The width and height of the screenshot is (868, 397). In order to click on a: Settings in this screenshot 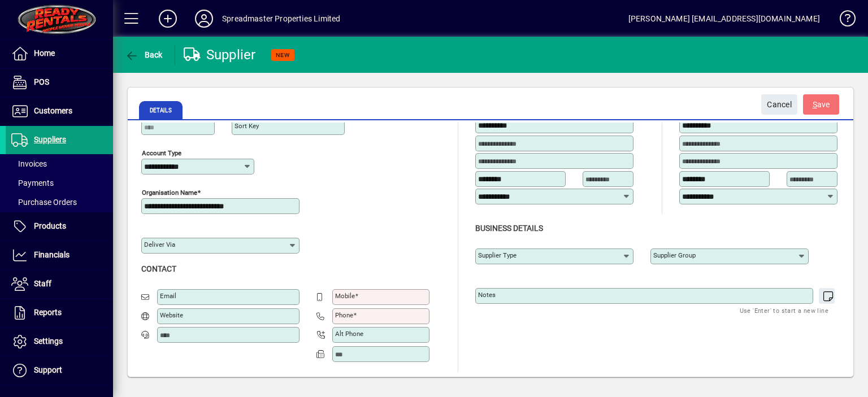, I will do `click(59, 342)`.